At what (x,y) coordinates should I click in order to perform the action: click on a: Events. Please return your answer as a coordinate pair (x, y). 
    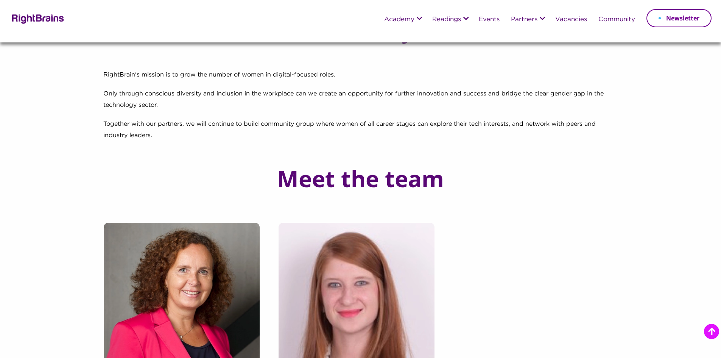
    Looking at the image, I should click on (489, 20).